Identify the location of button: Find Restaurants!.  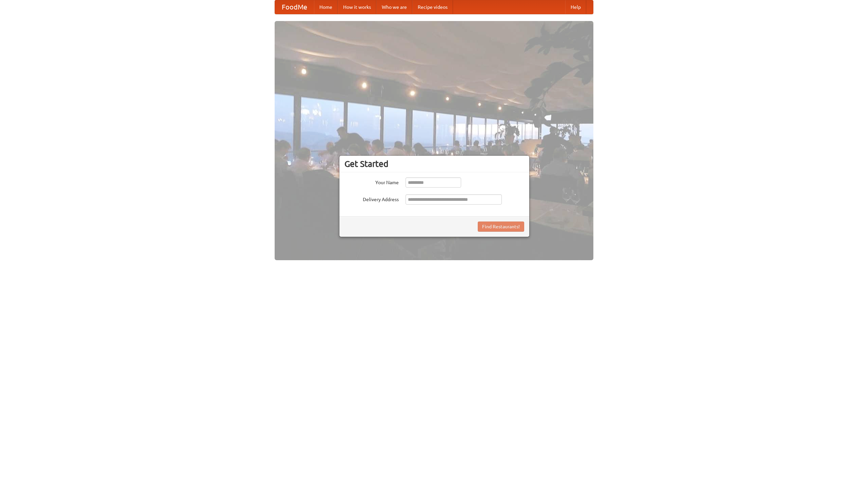
(501, 227).